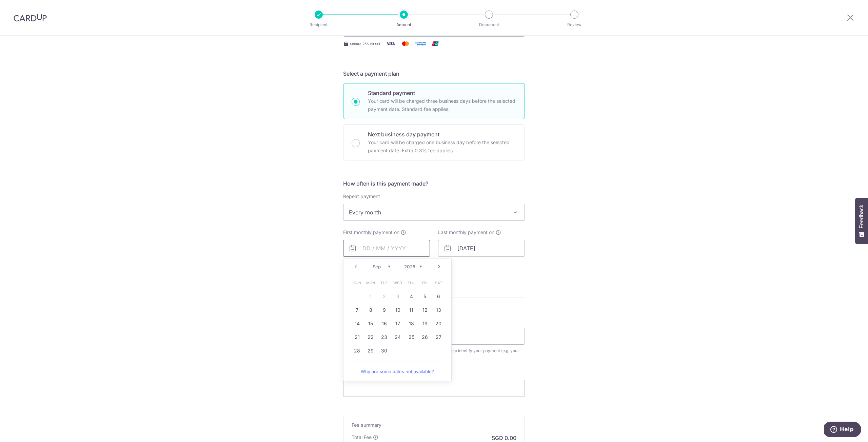  I want to click on span: Feedback, so click(862, 216).